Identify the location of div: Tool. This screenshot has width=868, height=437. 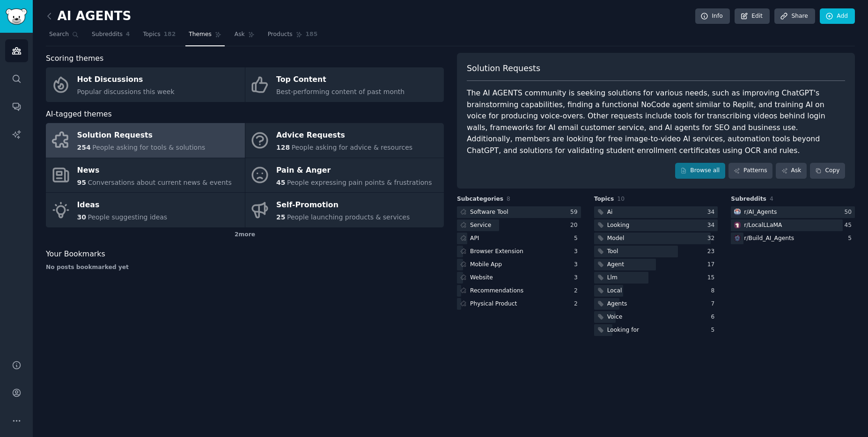
(613, 252).